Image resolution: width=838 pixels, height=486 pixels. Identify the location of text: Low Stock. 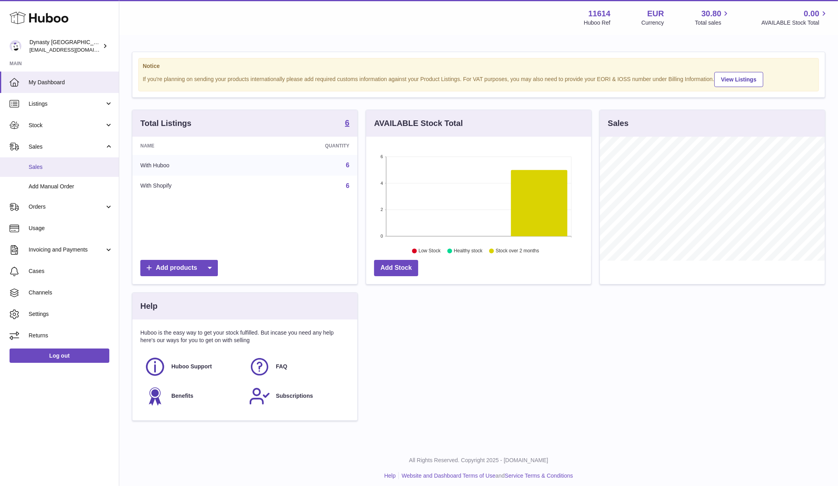
(430, 251).